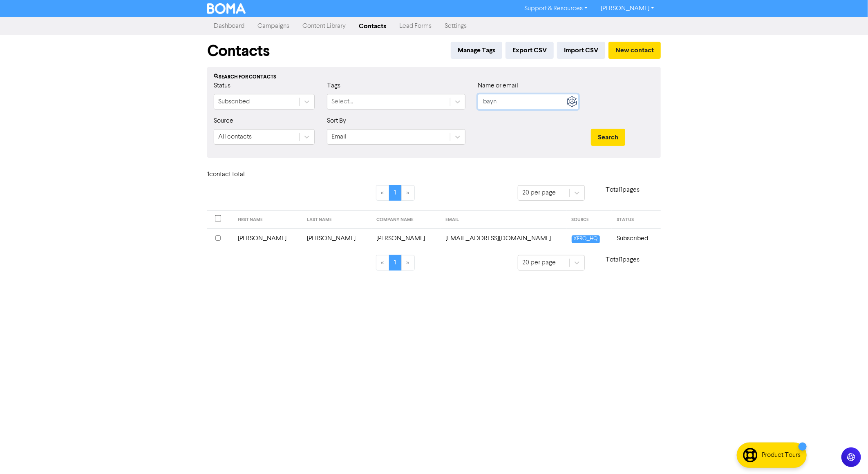 The width and height of the screenshot is (868, 474). Describe the element at coordinates (581, 50) in the screenshot. I see `button: Import CSV` at that location.